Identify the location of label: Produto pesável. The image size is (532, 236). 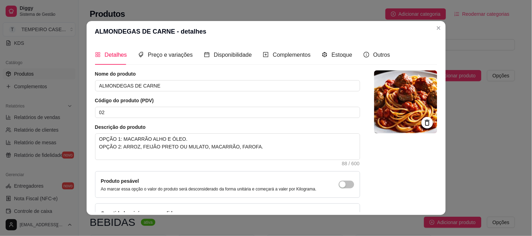
(120, 181).